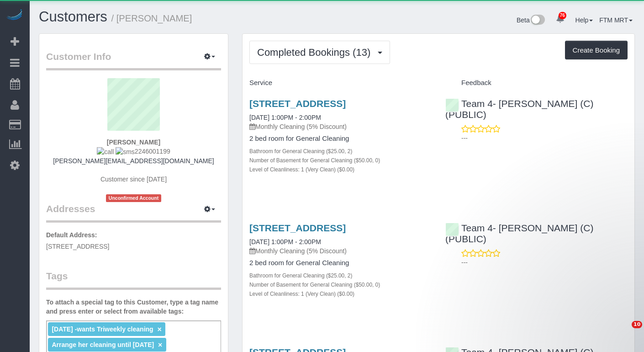 The height and width of the screenshot is (352, 644). What do you see at coordinates (72, 235) in the screenshot?
I see `label: Default Address:` at bounding box center [72, 235].